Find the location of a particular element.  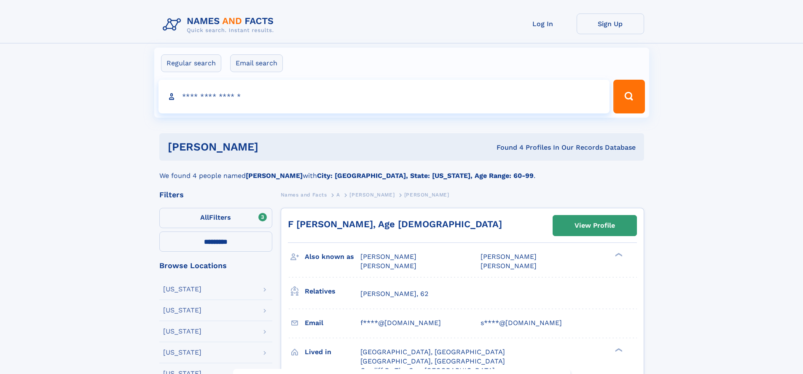

h3: Lived in is located at coordinates (333, 352).